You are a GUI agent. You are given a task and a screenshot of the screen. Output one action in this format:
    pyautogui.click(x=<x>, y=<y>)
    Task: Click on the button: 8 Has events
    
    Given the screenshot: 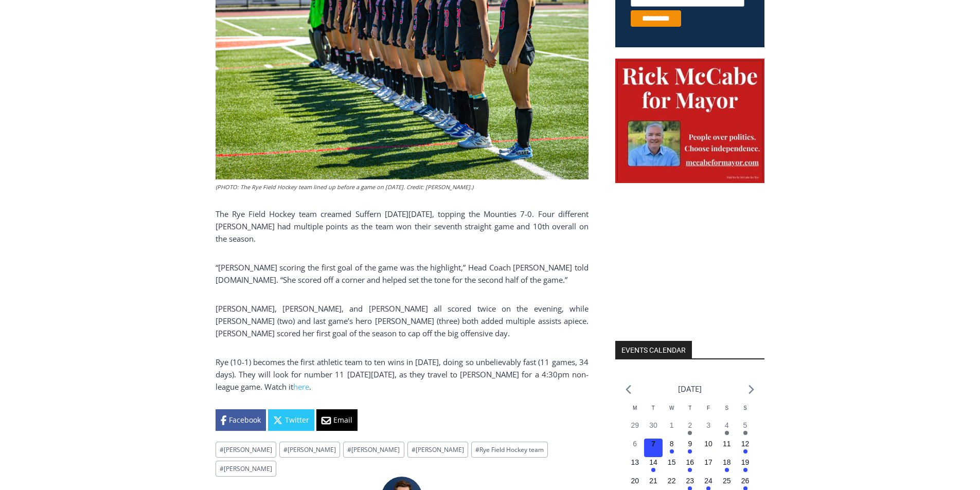 What is the action you would take?
    pyautogui.click(x=672, y=448)
    